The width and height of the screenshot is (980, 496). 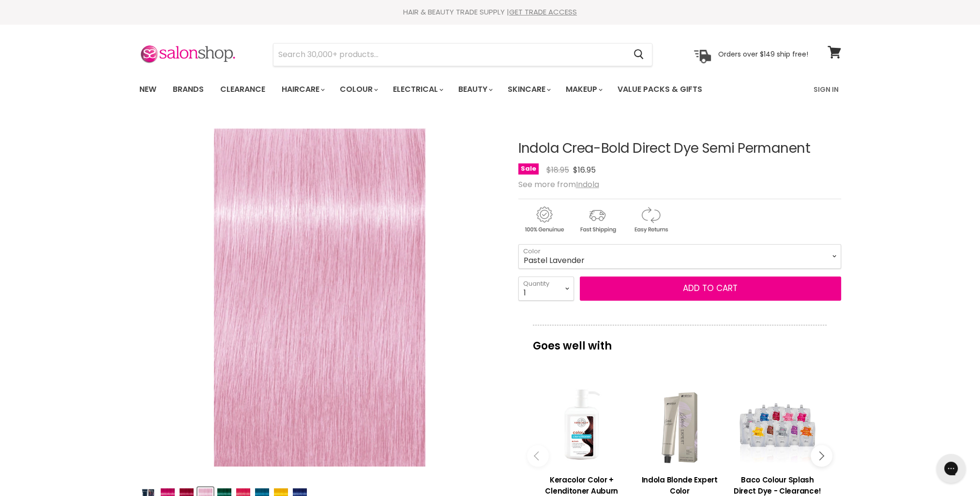 What do you see at coordinates (558, 184) in the screenshot?
I see `span: See more from` at bounding box center [558, 184].